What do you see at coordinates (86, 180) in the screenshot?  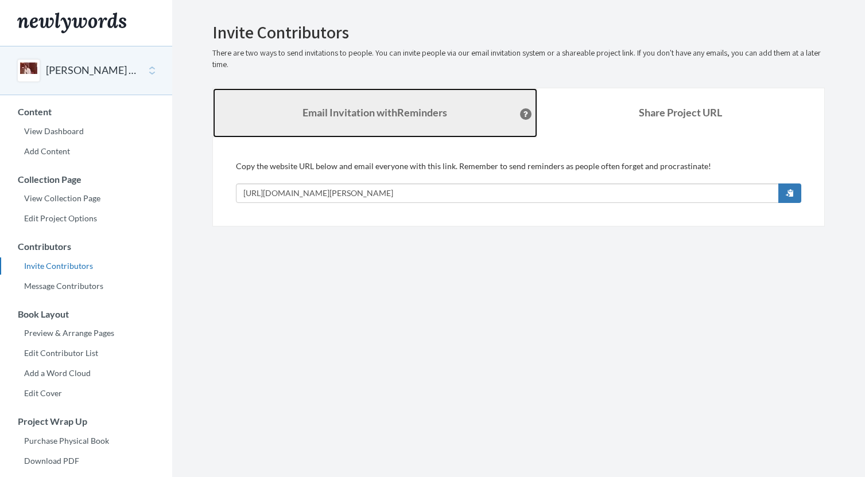 I see `h3: Collection Page` at bounding box center [86, 180].